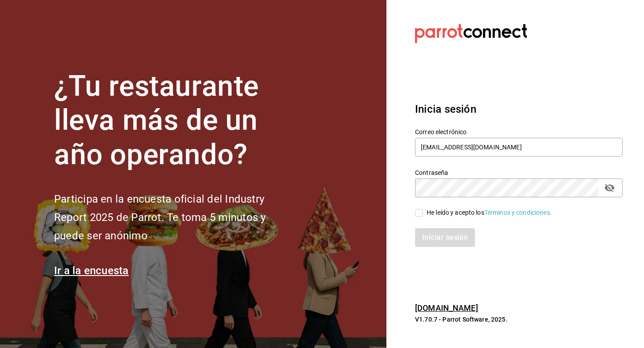  What do you see at coordinates (518, 213) in the screenshot?
I see `a: Términos y condiciones.` at bounding box center [518, 213].